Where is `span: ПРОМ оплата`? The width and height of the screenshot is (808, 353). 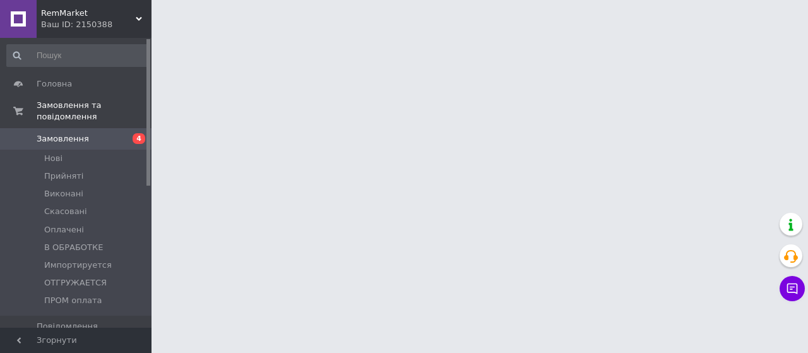
span: ПРОМ оплата is located at coordinates (73, 301).